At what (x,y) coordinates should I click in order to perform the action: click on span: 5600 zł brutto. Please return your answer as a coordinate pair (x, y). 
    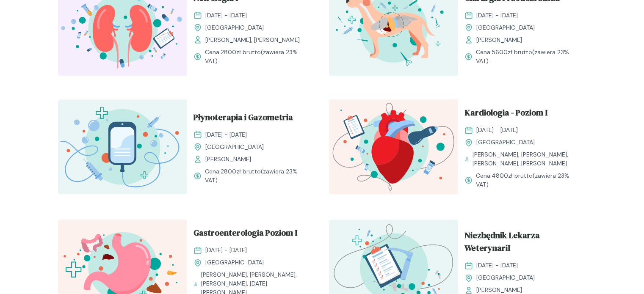
    Looking at the image, I should click on (512, 52).